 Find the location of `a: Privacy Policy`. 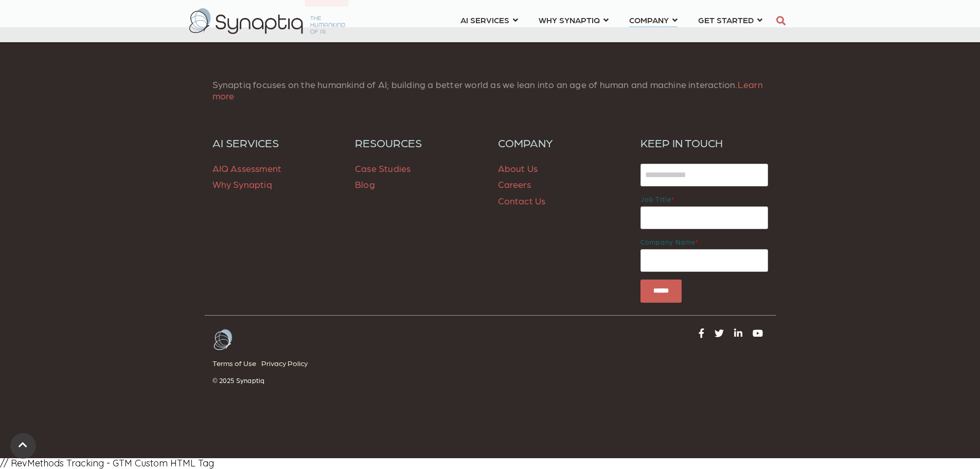

a: Privacy Policy is located at coordinates (287, 362).